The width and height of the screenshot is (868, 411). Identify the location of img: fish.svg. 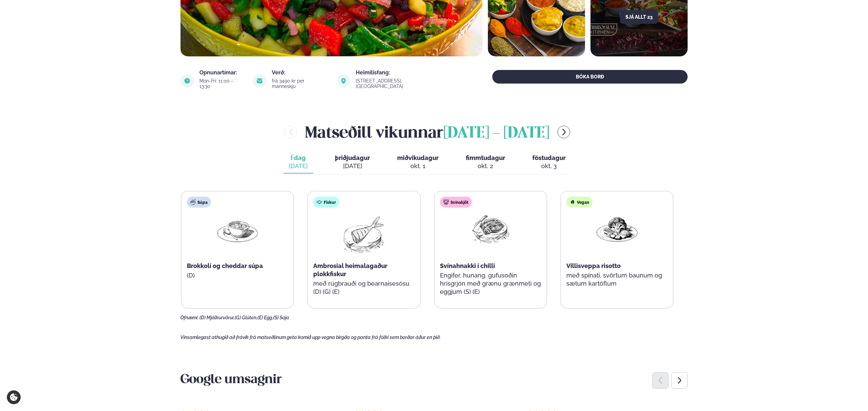
(319, 202).